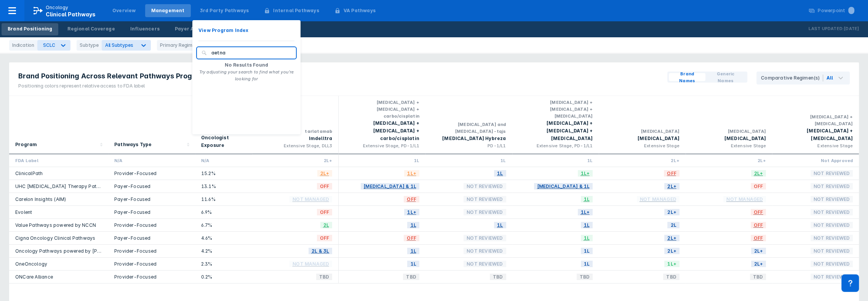 The width and height of the screenshot is (868, 301). Describe the element at coordinates (179, 45) in the screenshot. I see `div: Primary Regimen` at that location.